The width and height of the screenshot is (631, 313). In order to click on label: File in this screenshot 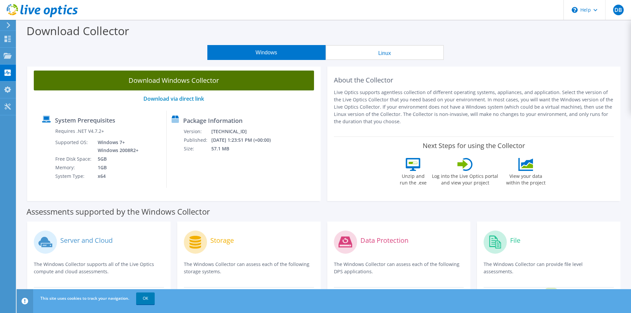, I will do `click(515, 240)`.